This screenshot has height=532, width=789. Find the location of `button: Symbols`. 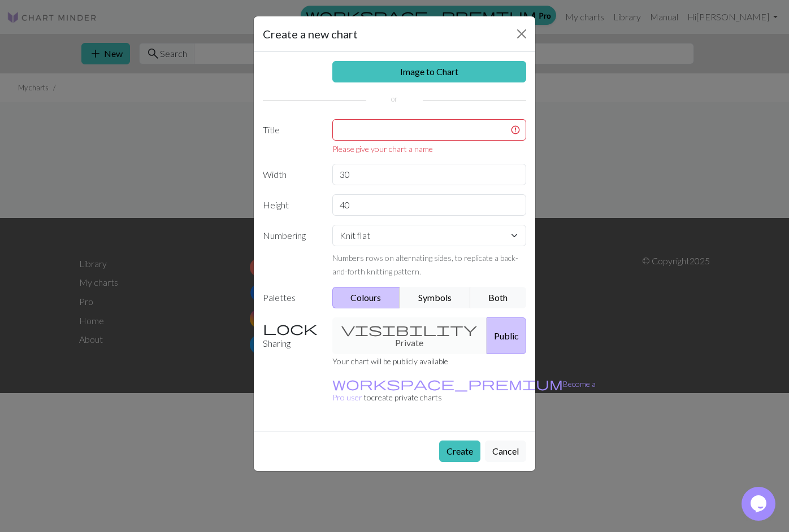

button: Symbols is located at coordinates (435, 298).